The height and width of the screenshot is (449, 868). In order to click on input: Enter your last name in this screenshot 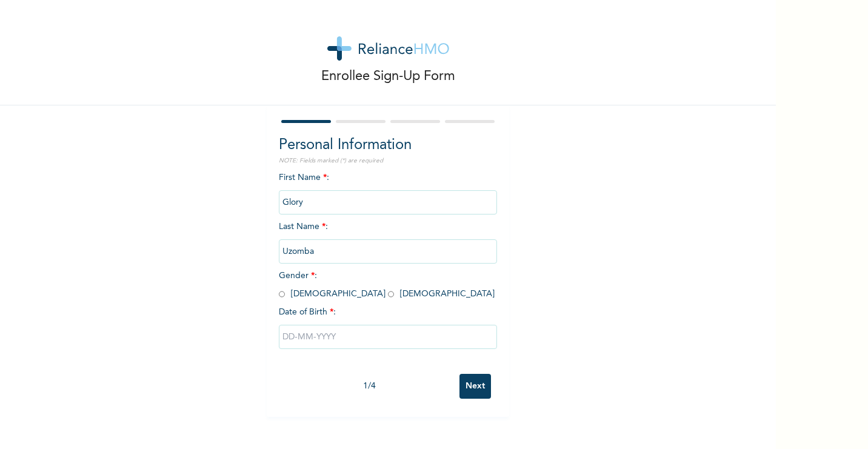, I will do `click(388, 251)`.